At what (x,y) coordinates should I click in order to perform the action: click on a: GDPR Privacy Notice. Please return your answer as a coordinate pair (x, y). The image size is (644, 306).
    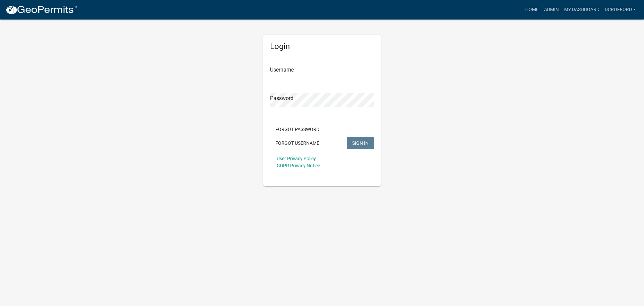
    Looking at the image, I should click on (298, 165).